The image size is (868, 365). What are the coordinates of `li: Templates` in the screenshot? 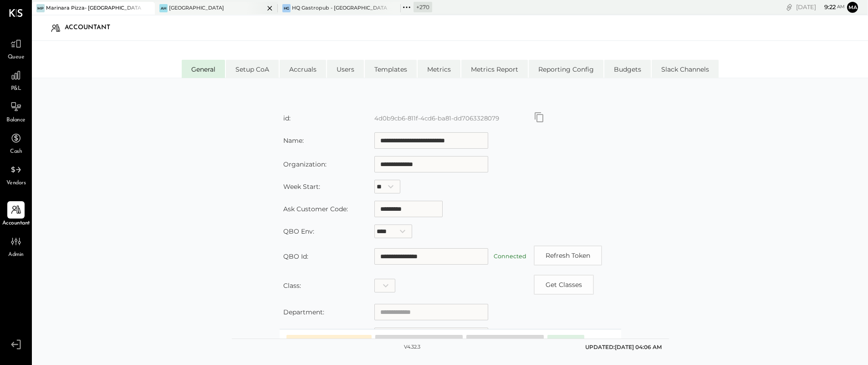 It's located at (391, 69).